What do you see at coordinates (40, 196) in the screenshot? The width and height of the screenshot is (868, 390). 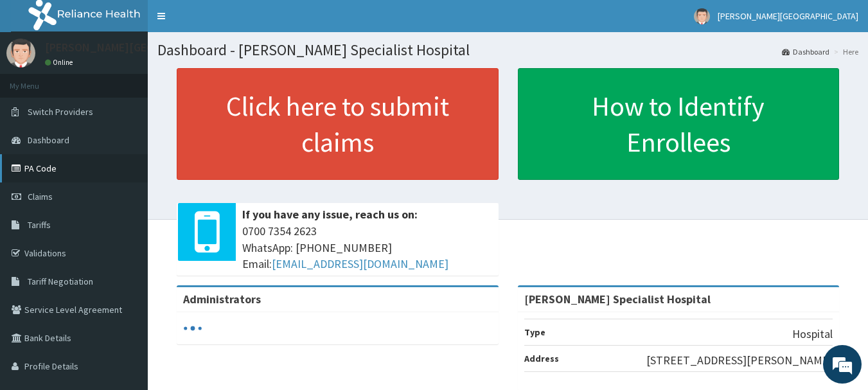 I see `span: Claims` at bounding box center [40, 196].